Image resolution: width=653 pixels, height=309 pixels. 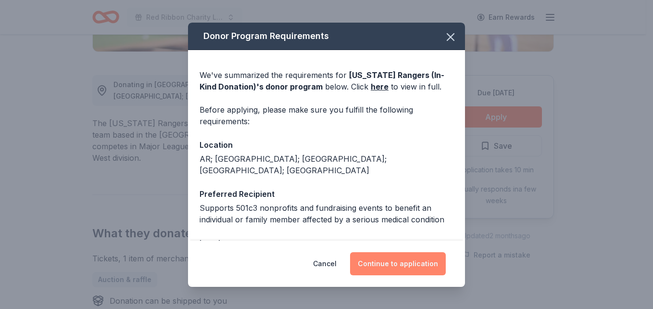 What do you see at coordinates (327, 194) in the screenshot?
I see `div: Preferred Recipient` at bounding box center [327, 194].